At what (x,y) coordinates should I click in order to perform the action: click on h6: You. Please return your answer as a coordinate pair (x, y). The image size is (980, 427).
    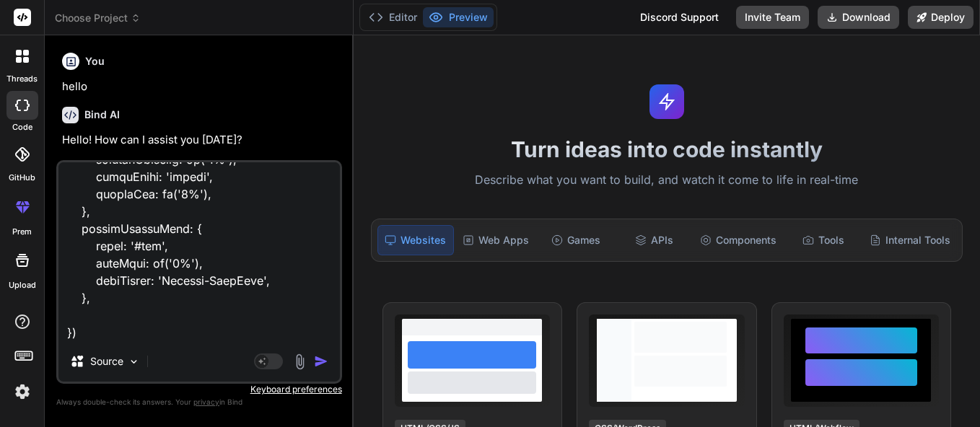
    Looking at the image, I should click on (94, 61).